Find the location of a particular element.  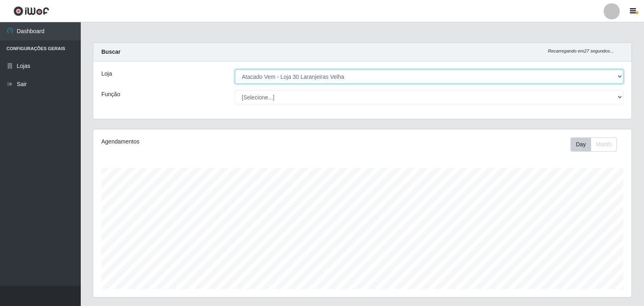

div: Agendamentos is located at coordinates (206, 141).